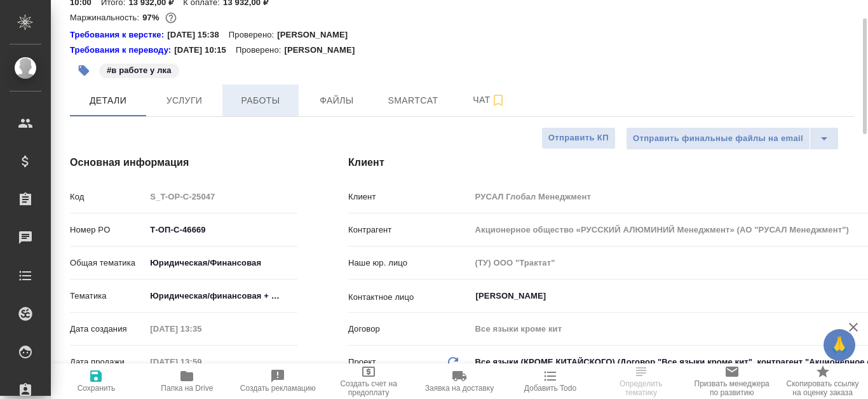 The image size is (868, 399). What do you see at coordinates (84, 71) in the screenshot?
I see `button: Добавить тэг` at bounding box center [84, 71].